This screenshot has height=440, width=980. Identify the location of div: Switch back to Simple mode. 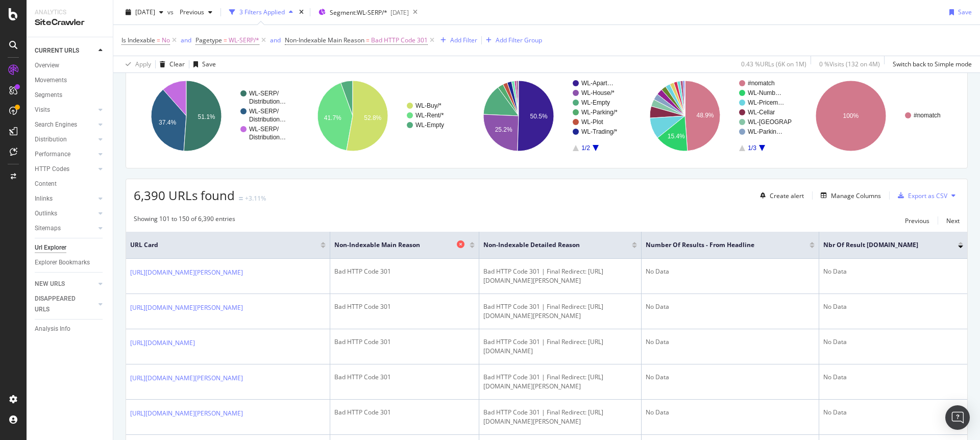
(933, 64).